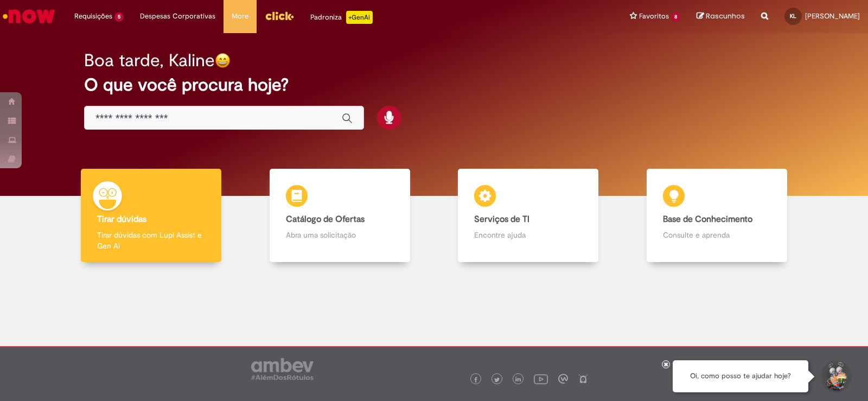  What do you see at coordinates (502, 219) in the screenshot?
I see `b: Serviços de TI` at bounding box center [502, 219].